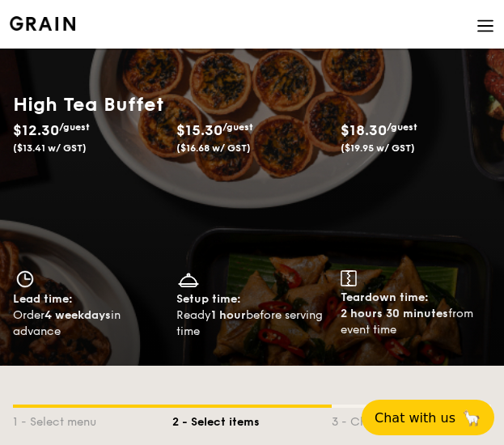 This screenshot has height=445, width=504. I want to click on span: ($16.68 w/ GST), so click(214, 148).